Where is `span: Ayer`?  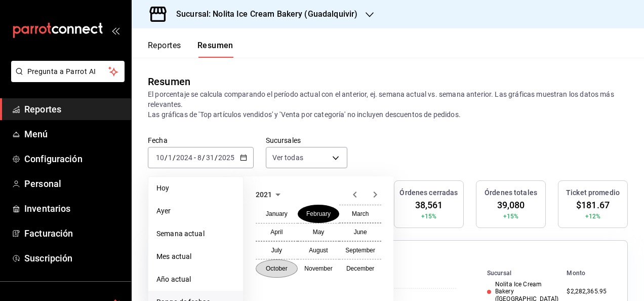
span: Ayer is located at coordinates (196, 211).